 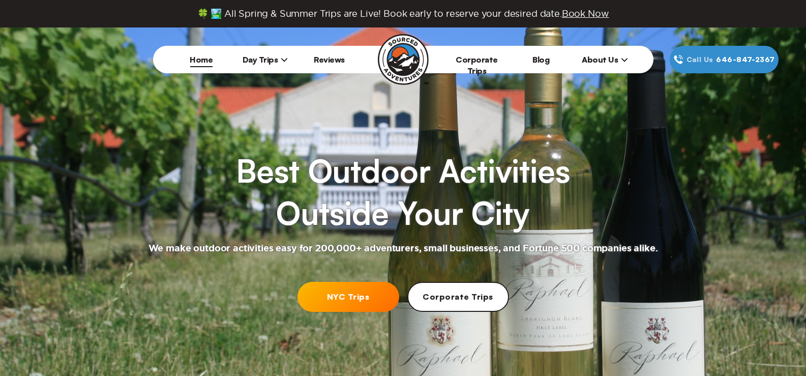 I want to click on a: Reviews, so click(x=329, y=59).